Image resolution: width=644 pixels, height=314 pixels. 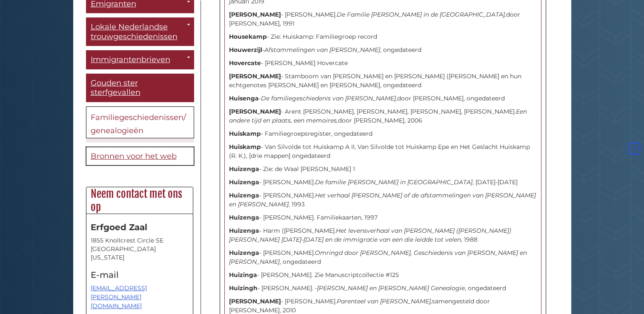 What do you see at coordinates (140, 31) in the screenshot?
I see `a: Lokale Nederlandse trouwgeschiedenissen` at bounding box center [140, 31].